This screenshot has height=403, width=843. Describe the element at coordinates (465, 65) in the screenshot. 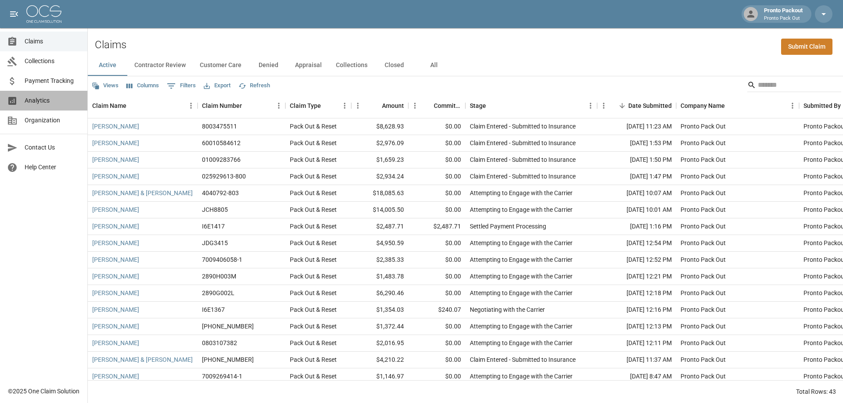

I see `div: dynamic tabs` at that location.